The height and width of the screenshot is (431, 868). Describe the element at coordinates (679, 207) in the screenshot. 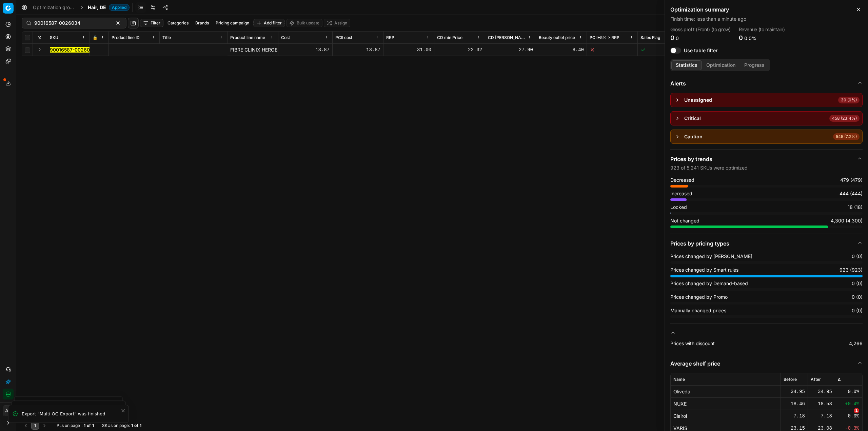

I see `span: Locked` at that location.